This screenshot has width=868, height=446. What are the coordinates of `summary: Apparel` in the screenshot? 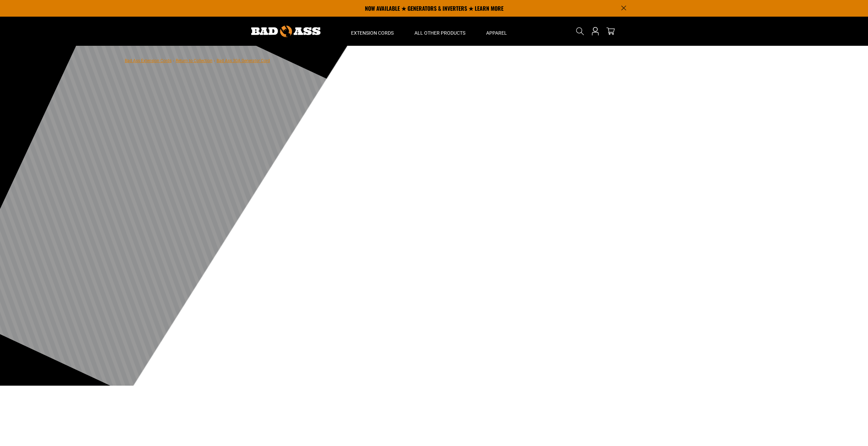 It's located at (496, 32).